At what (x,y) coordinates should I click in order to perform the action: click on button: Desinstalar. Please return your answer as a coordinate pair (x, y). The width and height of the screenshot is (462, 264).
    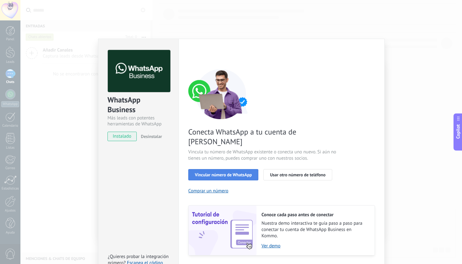
    Looking at the image, I should click on (150, 137).